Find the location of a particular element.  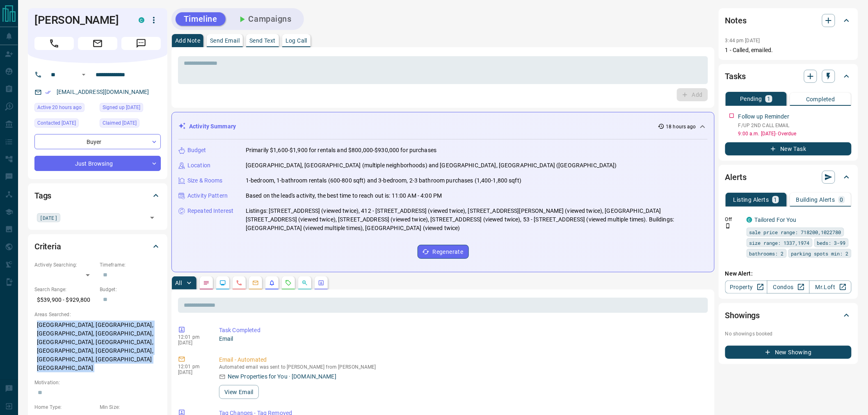

button: Timeline is located at coordinates (201, 19).